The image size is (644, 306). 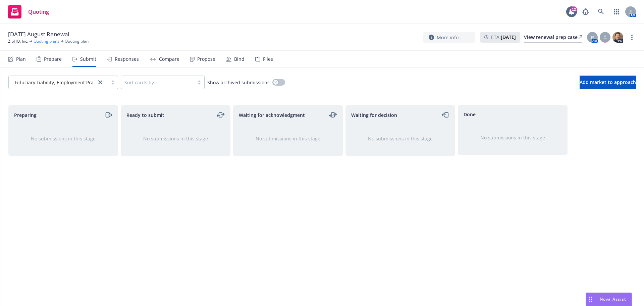 I want to click on a: more, so click(x=632, y=37).